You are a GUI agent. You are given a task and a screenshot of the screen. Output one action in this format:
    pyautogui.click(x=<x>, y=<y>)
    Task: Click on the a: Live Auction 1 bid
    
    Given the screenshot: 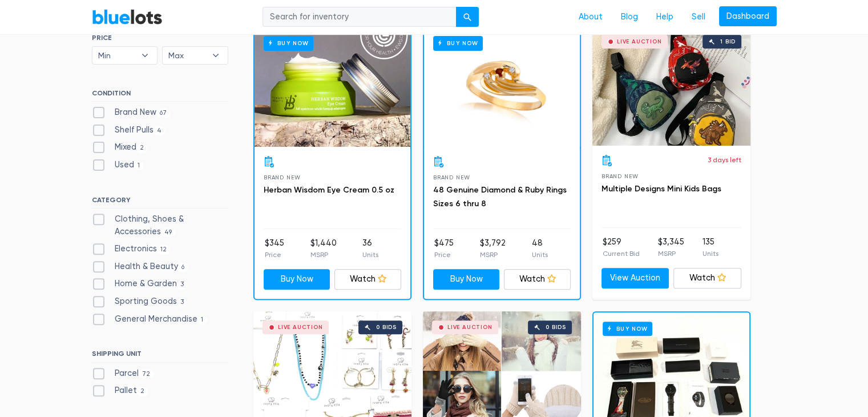 What is the action you would take?
    pyautogui.click(x=671, y=86)
    